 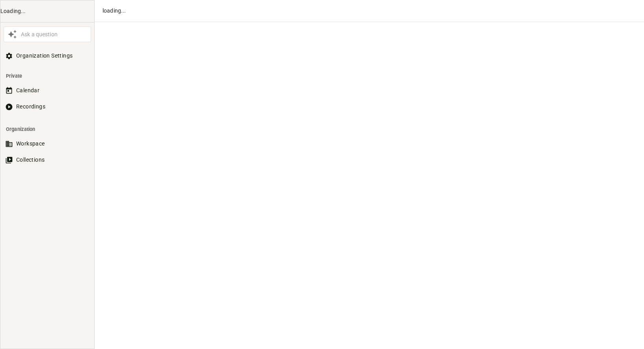 I want to click on button: Awesile Icon, so click(x=12, y=35).